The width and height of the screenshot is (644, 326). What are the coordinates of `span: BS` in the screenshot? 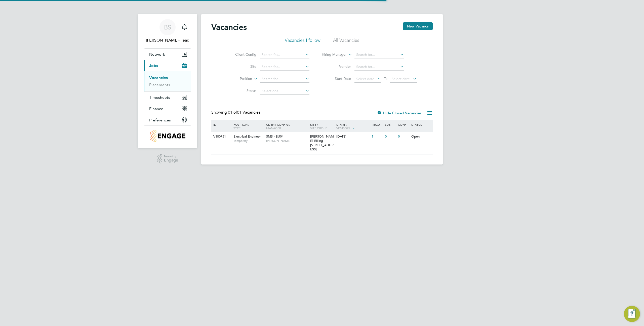 It's located at (167, 28).